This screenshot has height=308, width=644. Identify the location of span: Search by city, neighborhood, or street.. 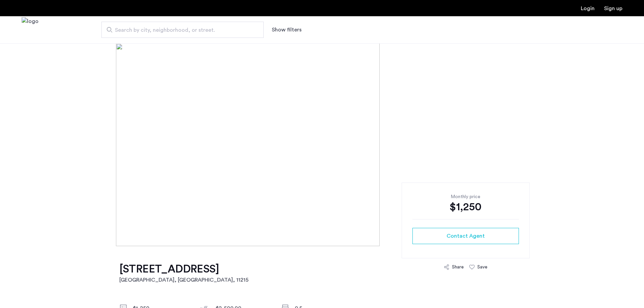
(180, 30).